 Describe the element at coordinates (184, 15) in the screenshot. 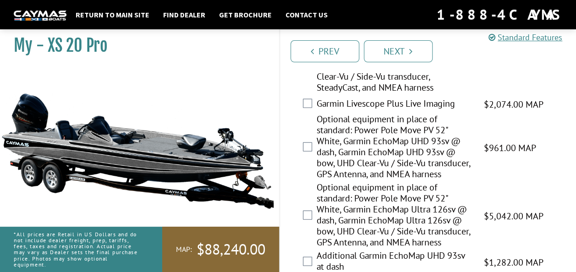

I see `a: Find Dealer` at that location.